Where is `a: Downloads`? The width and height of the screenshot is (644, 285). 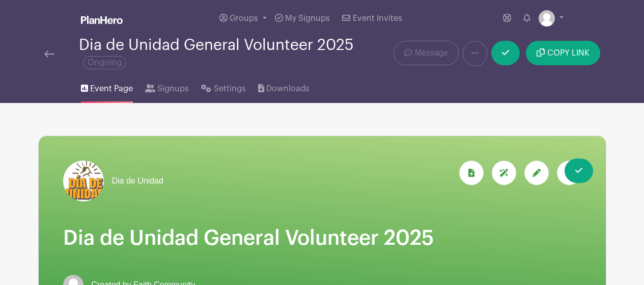 a: Downloads is located at coordinates (284, 87).